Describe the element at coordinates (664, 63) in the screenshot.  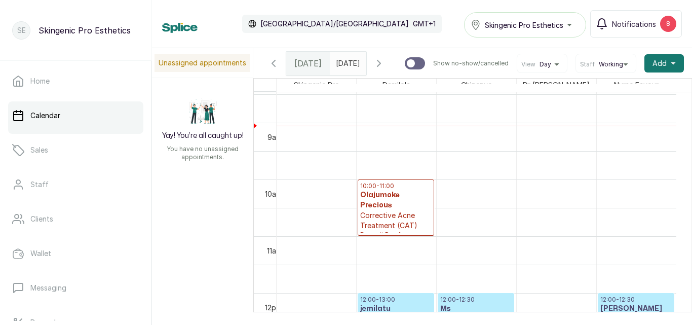
I see `button: Add` at that location.